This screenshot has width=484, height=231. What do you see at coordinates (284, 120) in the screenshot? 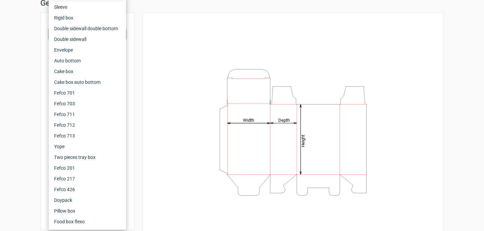
I see `tspan: Depth` at bounding box center [284, 120].